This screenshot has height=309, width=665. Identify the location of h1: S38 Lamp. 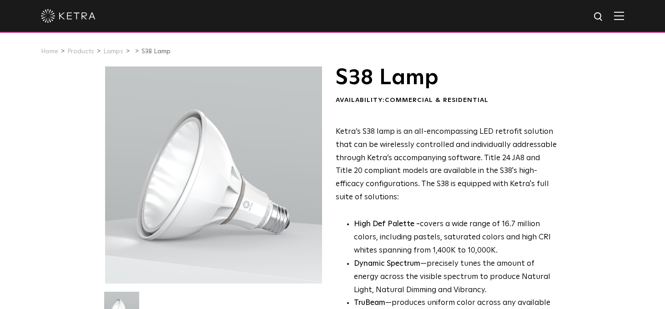
(446, 78).